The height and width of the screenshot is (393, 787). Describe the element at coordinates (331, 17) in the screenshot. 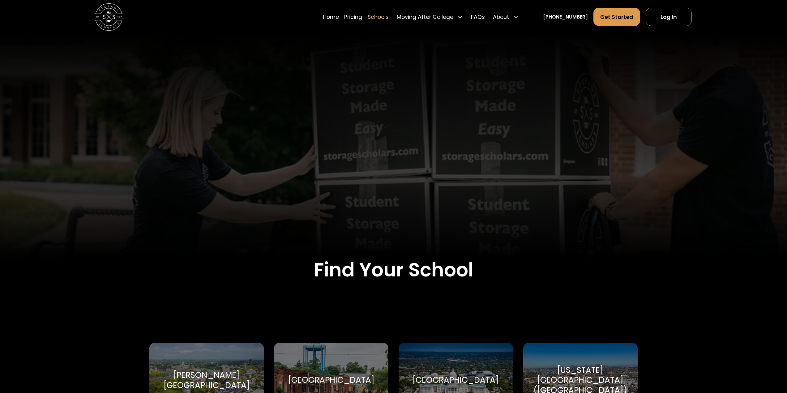

I see `a: Home` at that location.